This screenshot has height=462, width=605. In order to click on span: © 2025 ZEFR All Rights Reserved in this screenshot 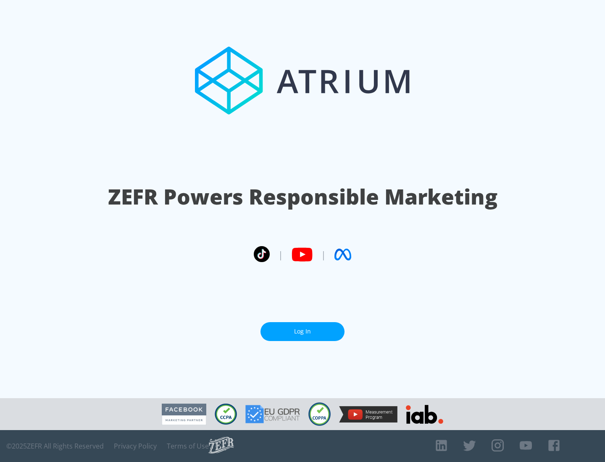, I will do `click(55, 446)`.